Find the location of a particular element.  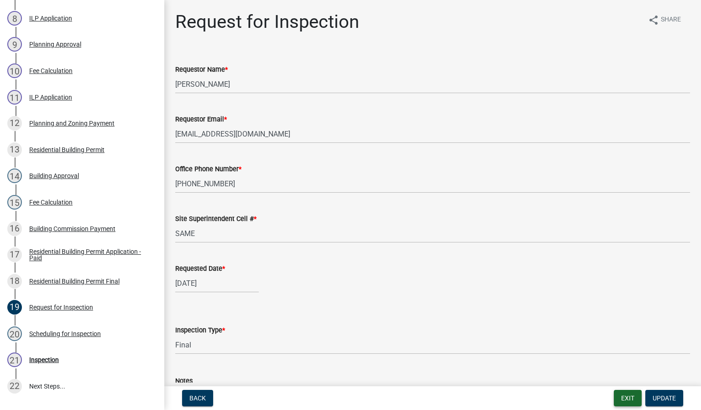

div: Scheduling for Inspection is located at coordinates (65, 334).